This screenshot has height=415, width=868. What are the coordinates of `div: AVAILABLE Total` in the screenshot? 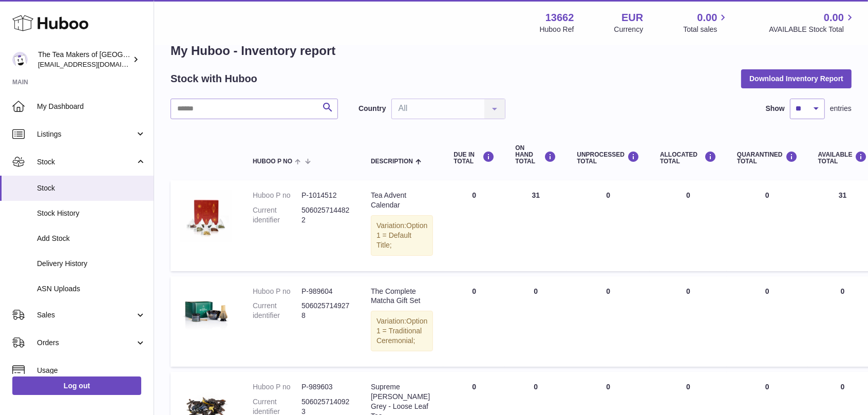 It's located at (843, 157).